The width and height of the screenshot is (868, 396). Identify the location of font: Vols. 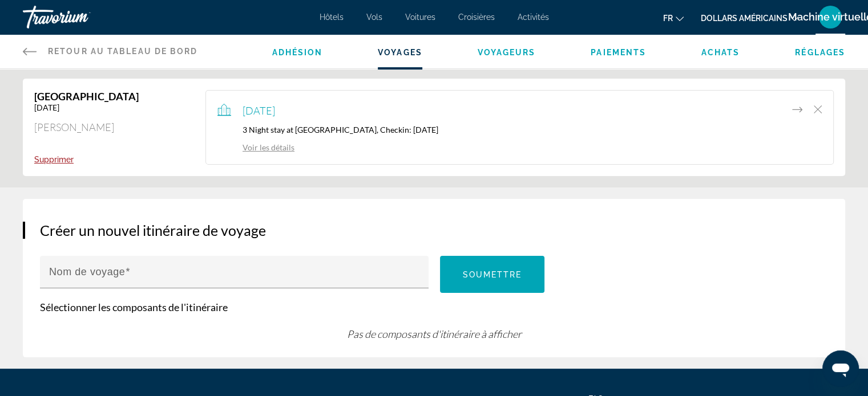
(374, 17).